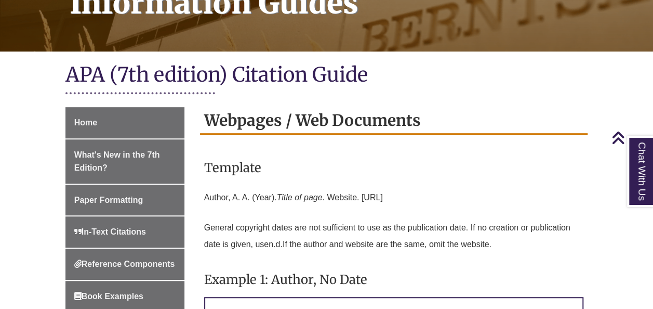 Image resolution: width=653 pixels, height=309 pixels. Describe the element at coordinates (125, 200) in the screenshot. I see `a: Paper Formatting` at that location.